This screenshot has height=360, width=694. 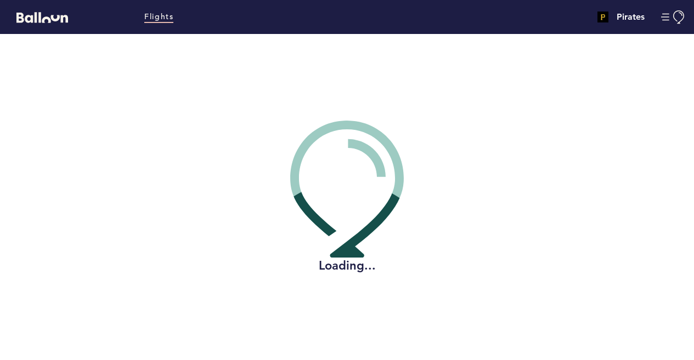 What do you see at coordinates (630, 17) in the screenshot?
I see `h4: Pirates` at bounding box center [630, 17].